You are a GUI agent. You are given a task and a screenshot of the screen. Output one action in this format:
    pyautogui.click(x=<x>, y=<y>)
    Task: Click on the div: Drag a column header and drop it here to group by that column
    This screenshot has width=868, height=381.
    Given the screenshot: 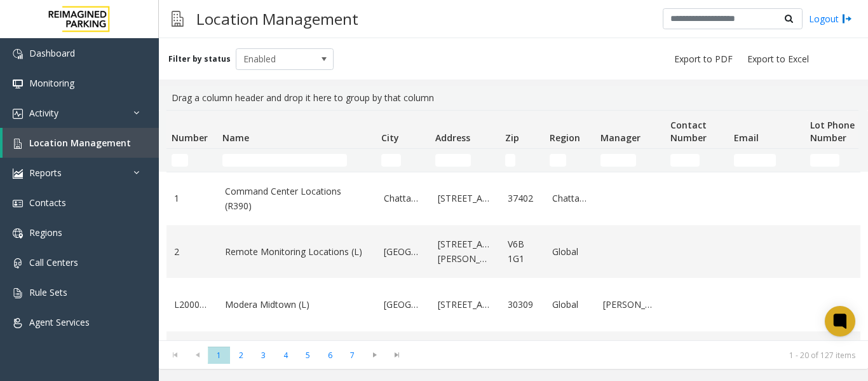 What is the action you would take?
    pyautogui.click(x=513, y=98)
    